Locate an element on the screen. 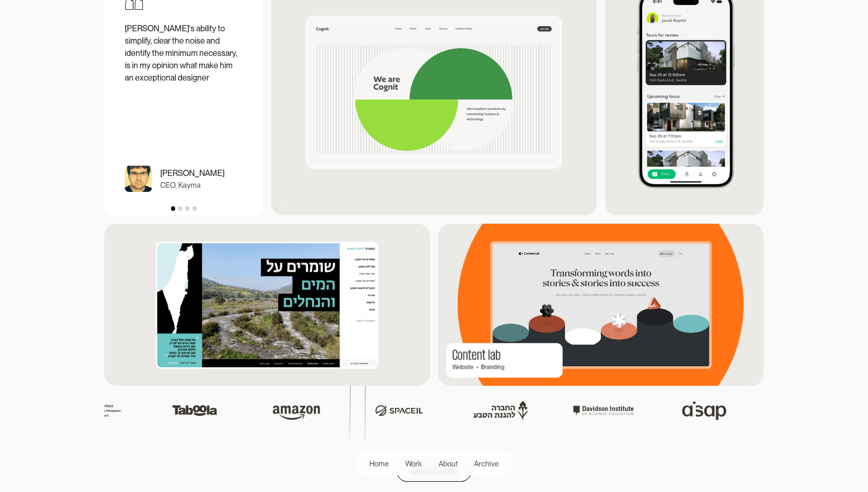 Image resolution: width=868 pixels, height=492 pixels. img: space IL logo is located at coordinates (399, 411).